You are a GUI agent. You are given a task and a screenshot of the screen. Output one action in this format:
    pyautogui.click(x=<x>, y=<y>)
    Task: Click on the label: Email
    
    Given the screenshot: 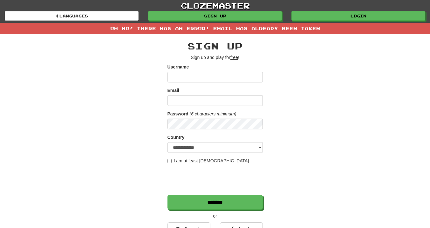 What is the action you would take?
    pyautogui.click(x=173, y=91)
    